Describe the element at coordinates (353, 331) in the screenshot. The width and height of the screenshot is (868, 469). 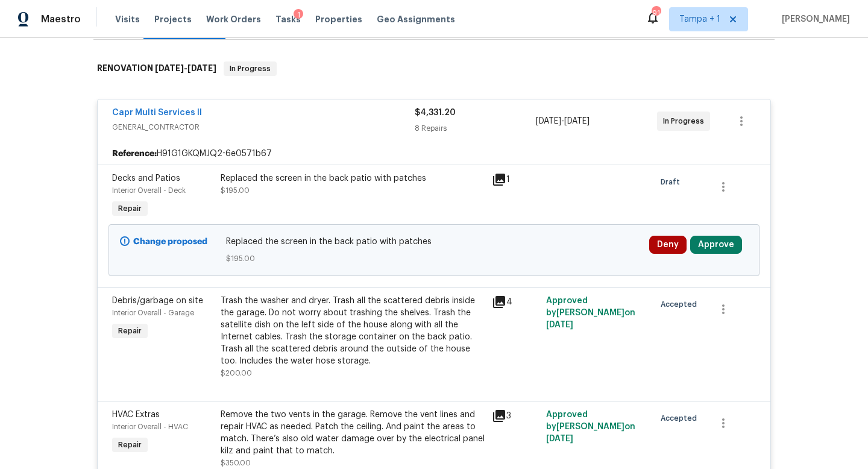
I see `div: Trash the washer and dryer. Trash all the scattered debris inside the garage. Do not worry about ...` at that location.